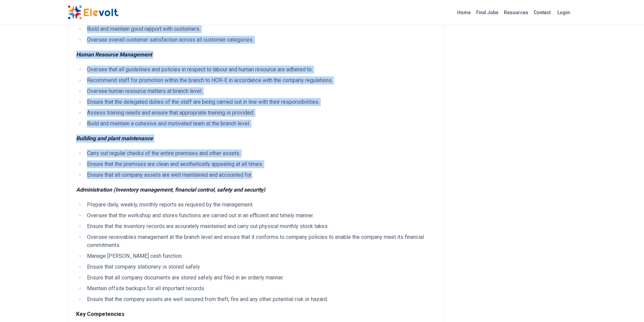  What do you see at coordinates (260, 29) in the screenshot?
I see `li: Build and maintain good rapport with customers.` at bounding box center [260, 29].